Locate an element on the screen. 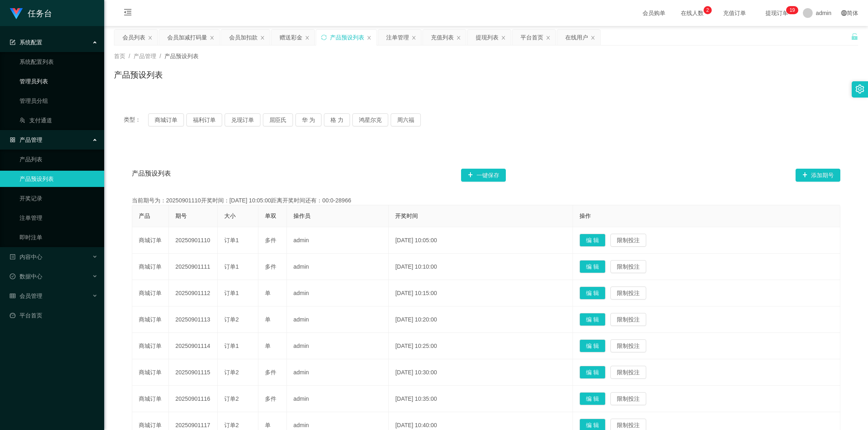 The height and width of the screenshot is (430, 868). span: 产品预设列表 is located at coordinates (151, 175).